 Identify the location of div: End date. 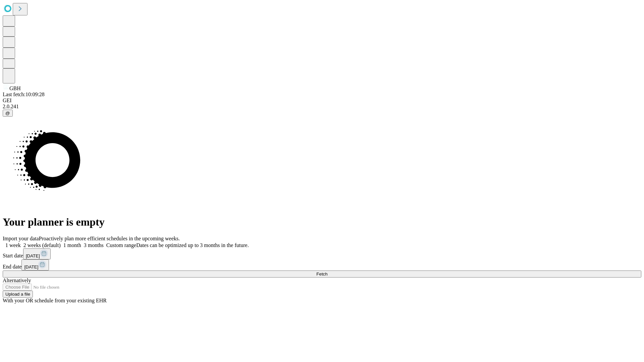
(322, 265).